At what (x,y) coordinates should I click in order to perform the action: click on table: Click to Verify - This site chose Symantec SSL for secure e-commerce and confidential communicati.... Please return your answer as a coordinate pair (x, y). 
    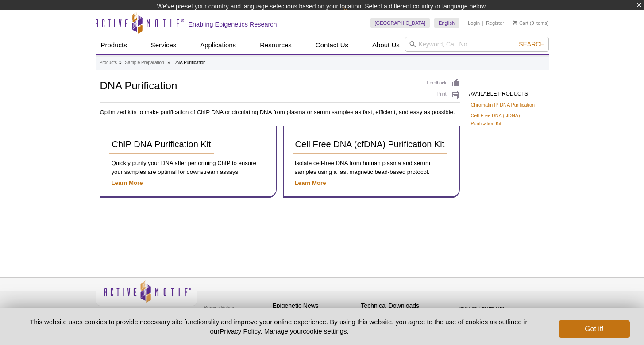
    Looking at the image, I should click on (483, 303).